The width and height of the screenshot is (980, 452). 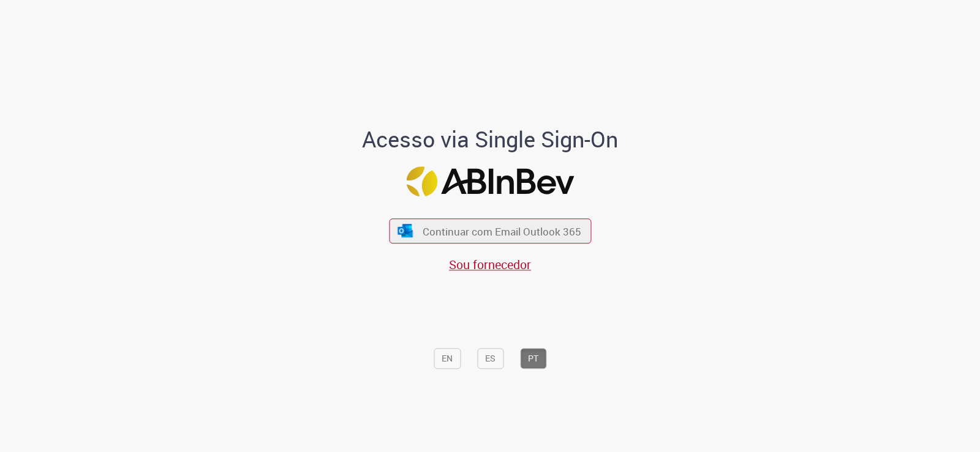 I want to click on h1: Acesso via Single Sign-On, so click(x=490, y=140).